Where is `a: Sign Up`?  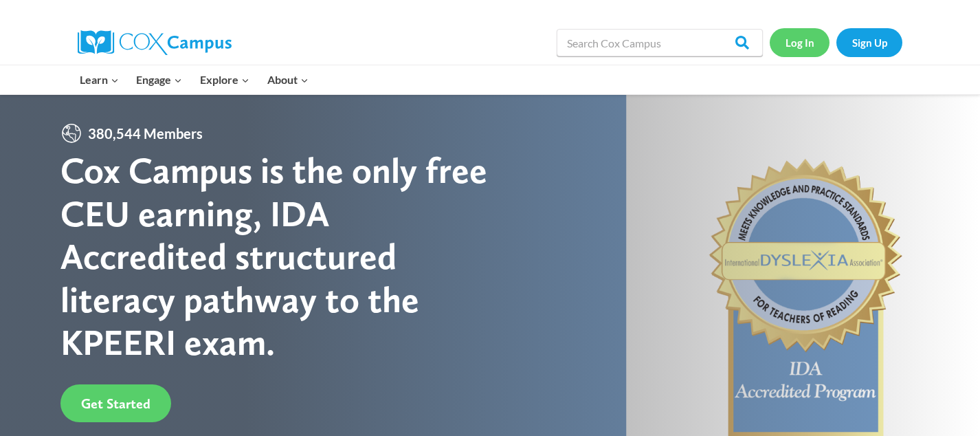 a: Sign Up is located at coordinates (870, 42).